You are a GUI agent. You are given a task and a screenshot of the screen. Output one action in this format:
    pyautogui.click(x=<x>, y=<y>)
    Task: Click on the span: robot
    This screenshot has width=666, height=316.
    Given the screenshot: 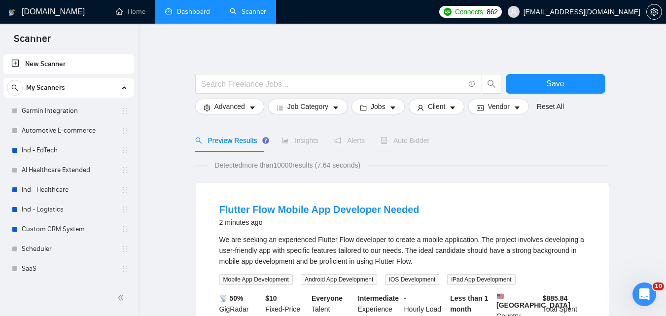 What is the action you would take?
    pyautogui.click(x=384, y=141)
    